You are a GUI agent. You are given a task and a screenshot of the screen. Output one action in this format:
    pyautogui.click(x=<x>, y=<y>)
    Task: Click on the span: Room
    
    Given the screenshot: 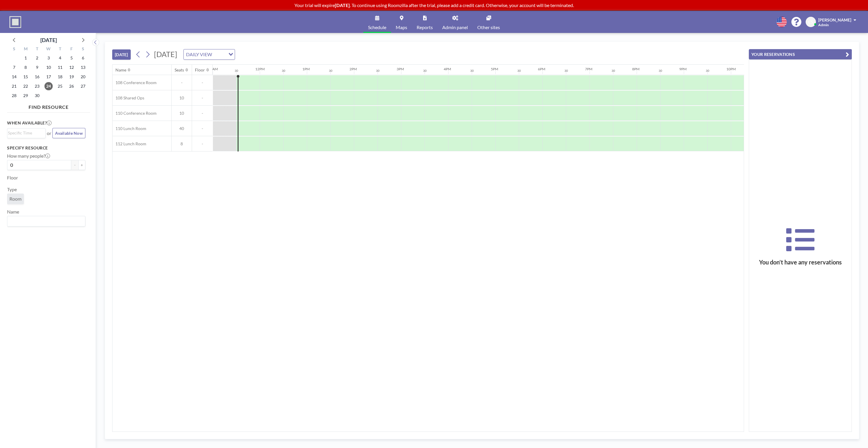 What is the action you would take?
    pyautogui.click(x=15, y=199)
    